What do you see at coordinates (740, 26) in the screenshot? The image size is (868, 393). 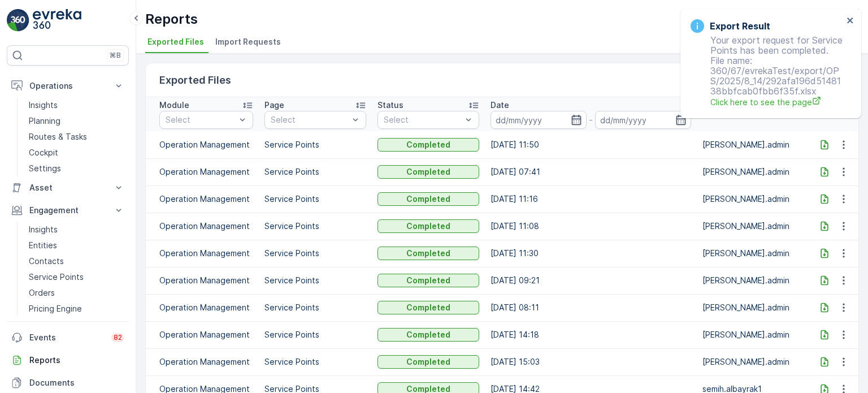 I see `h3: Export Result` at bounding box center [740, 26].